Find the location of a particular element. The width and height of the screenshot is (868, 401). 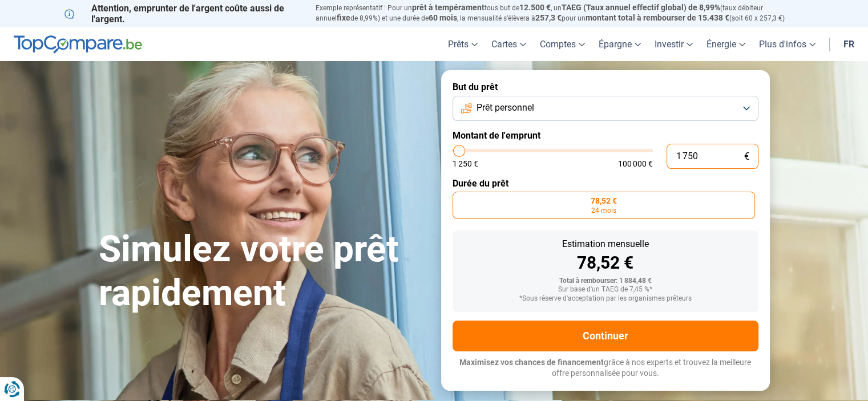

span: prêt à tempérament is located at coordinates (448, 8).